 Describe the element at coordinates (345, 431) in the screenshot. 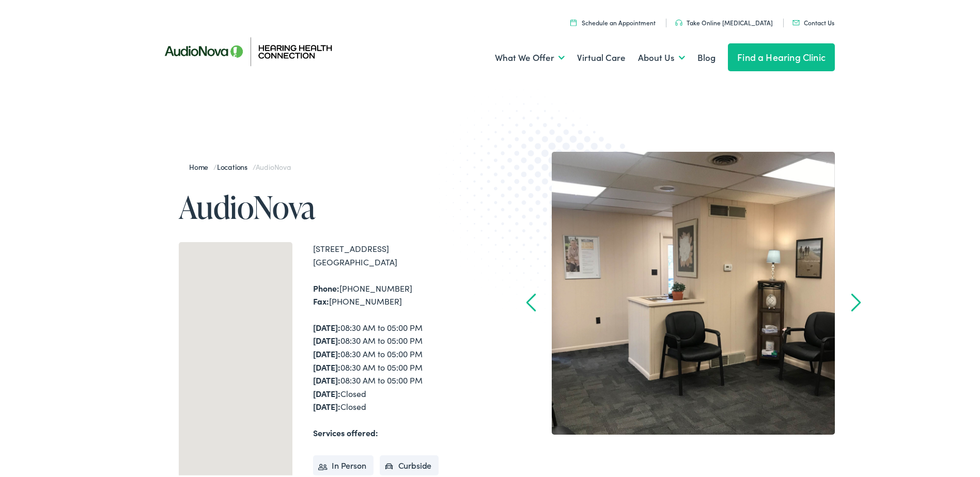

I see `strong: Services offered:` at that location.